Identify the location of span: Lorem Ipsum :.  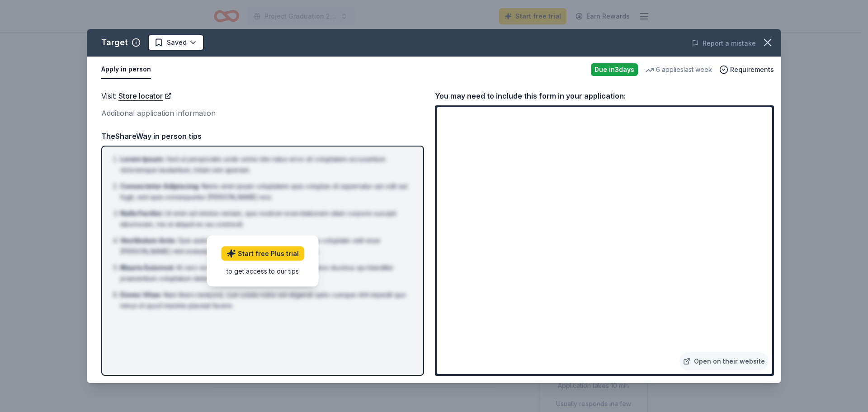
(142, 159).